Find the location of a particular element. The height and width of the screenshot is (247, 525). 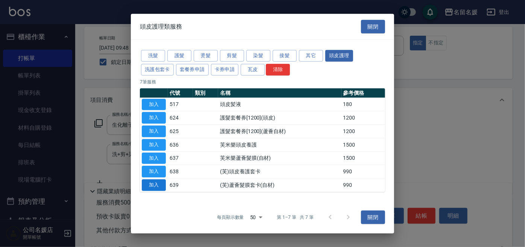

button: 剪髮 is located at coordinates (232, 56).